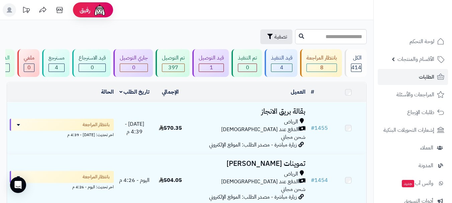  What do you see at coordinates (356, 58) in the screenshot?
I see `div: الكل` at bounding box center [356, 58].